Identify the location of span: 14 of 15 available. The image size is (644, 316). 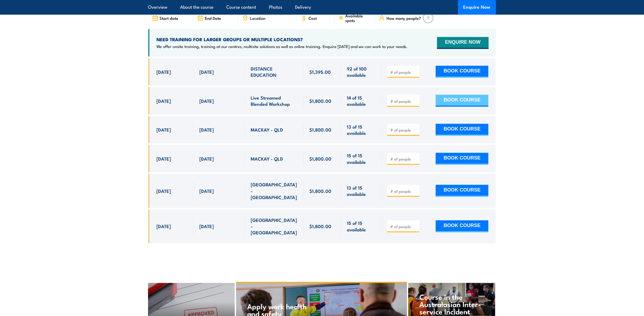
(361, 101).